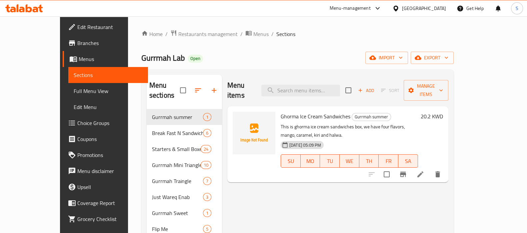 The height and width of the screenshot is (233, 527). Describe the element at coordinates (206, 165) in the screenshot. I see `span: 10` at that location.